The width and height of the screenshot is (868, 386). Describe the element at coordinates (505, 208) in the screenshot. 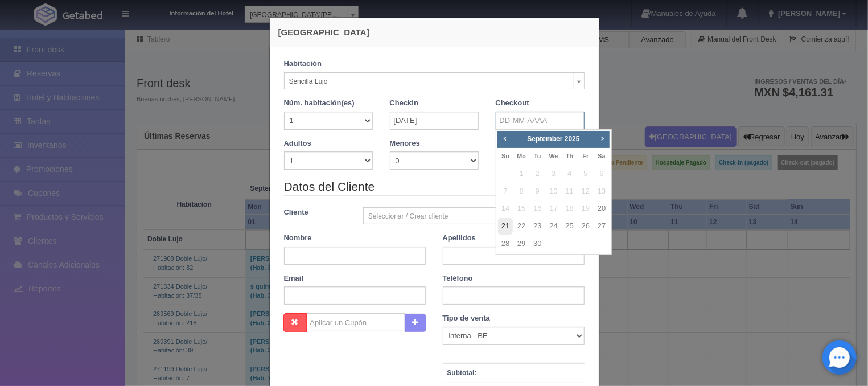

I see `span: 14` at that location.